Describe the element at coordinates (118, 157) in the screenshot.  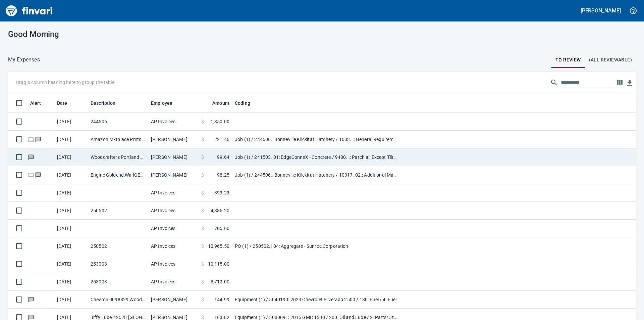
I see `td: Woodcrafters Portland OR` at that location.